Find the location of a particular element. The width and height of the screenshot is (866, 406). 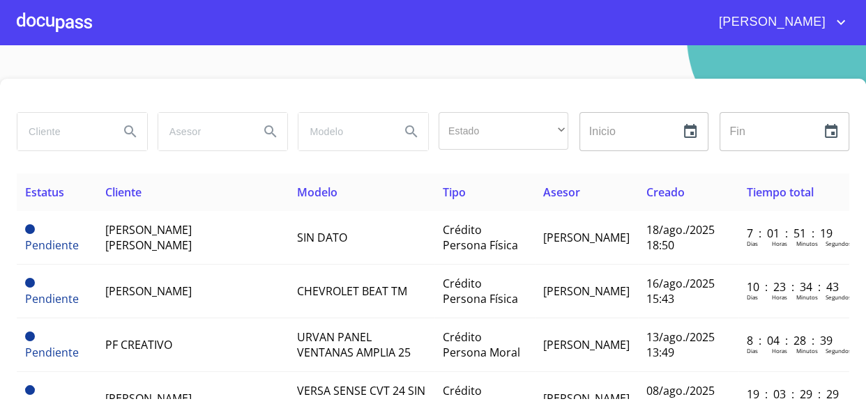

p: 19 : 03 : 29 : 29 is located at coordinates (793, 395).